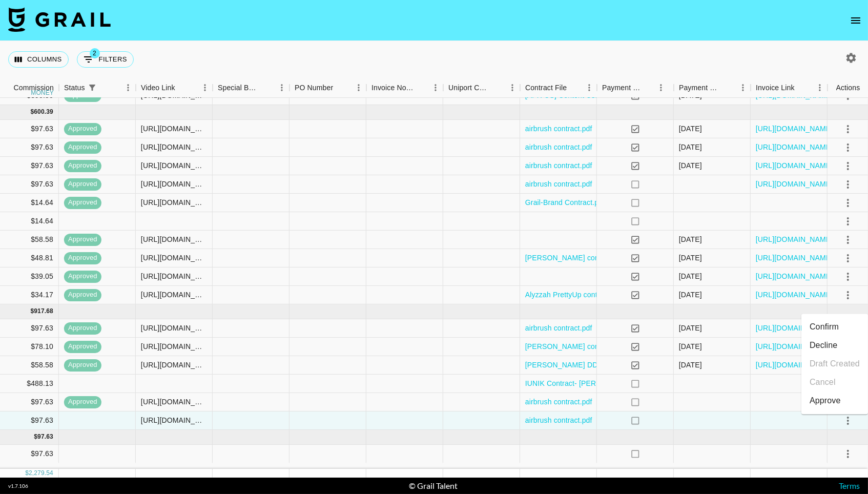 The height and width of the screenshot is (494, 868). Describe the element at coordinates (33, 87) in the screenshot. I see `div: Commission` at that location.